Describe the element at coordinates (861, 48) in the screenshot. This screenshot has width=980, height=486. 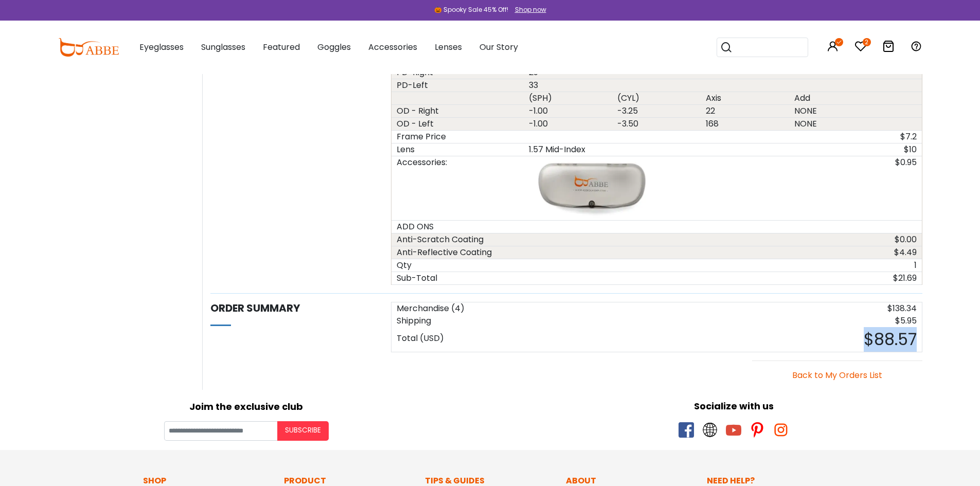
I see `a: 2` at that location.